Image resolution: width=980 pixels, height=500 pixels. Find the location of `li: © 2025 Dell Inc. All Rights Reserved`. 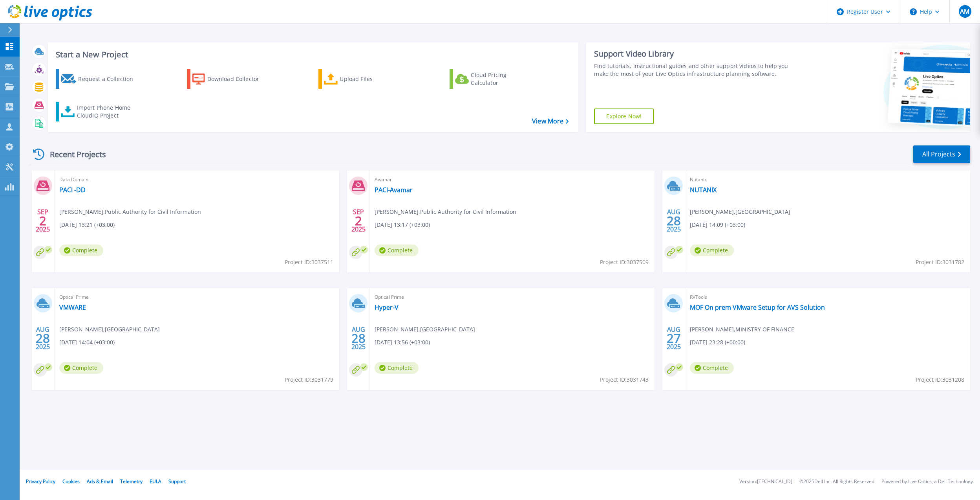

li: © 2025 Dell Inc. All Rights Reserved is located at coordinates (837, 481).